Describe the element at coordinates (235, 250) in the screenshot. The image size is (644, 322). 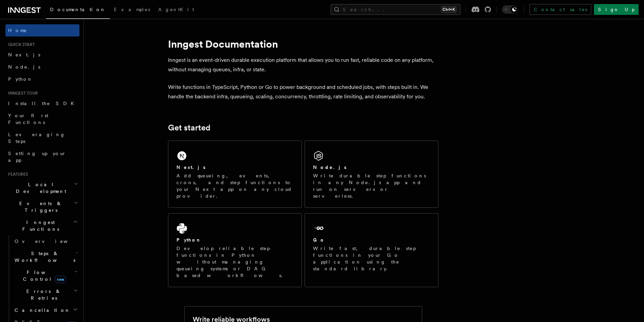
I see `a: PythonDevelop reliable step functions in Python without managing queueing systems or DAG based wo...` at that location.